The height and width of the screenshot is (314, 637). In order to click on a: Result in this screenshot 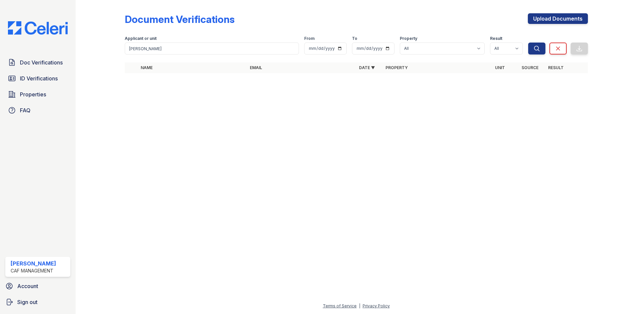, I will do `click(556, 67)`.